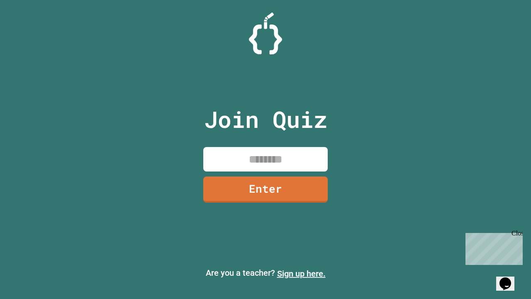 This screenshot has height=299, width=531. I want to click on p: Join Quiz, so click(265, 119).